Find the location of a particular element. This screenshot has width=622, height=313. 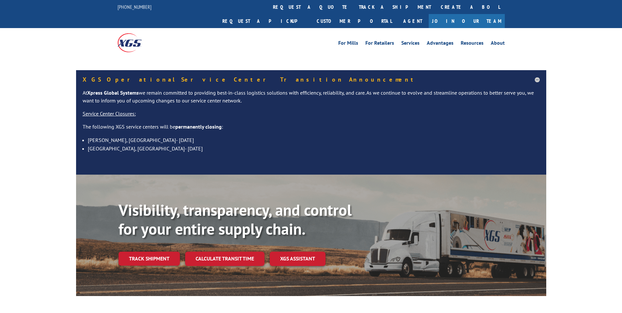

a: Calculate transit time is located at coordinates (225, 259).